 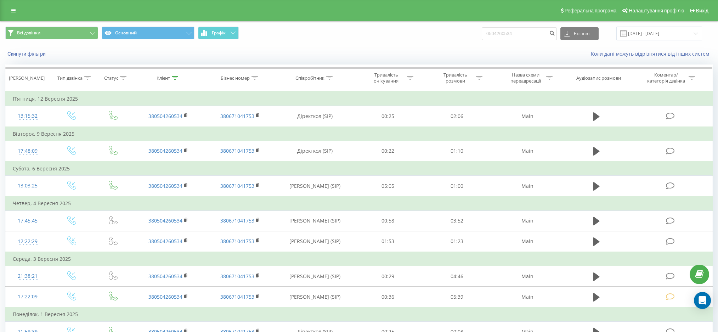 I want to click on div: Тип дзвінка, so click(x=70, y=78).